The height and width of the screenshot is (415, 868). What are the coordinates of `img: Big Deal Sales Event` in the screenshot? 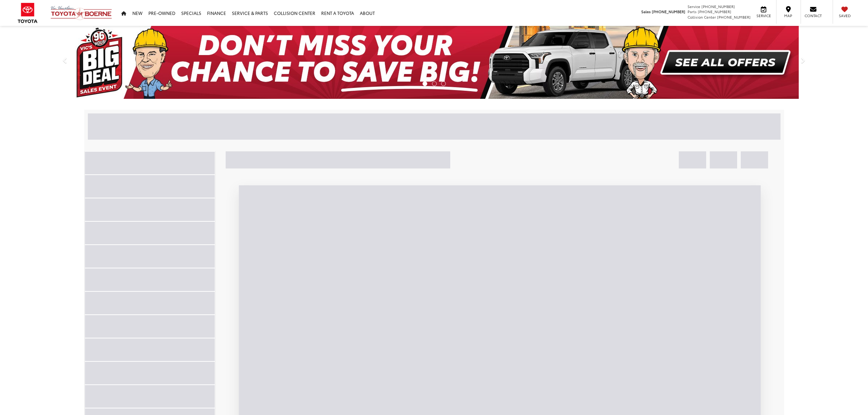 It's located at (434, 62).